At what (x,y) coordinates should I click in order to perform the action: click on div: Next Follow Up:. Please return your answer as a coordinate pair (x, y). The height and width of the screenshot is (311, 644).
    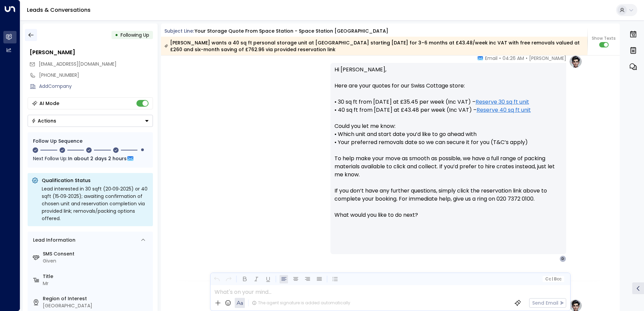
    Looking at the image, I should click on (90, 158).